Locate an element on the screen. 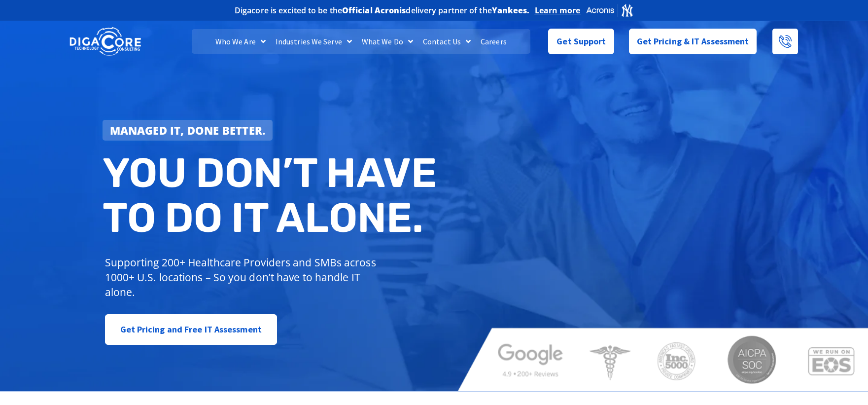 The image size is (868, 405). b: Yankees. is located at coordinates (510, 11).